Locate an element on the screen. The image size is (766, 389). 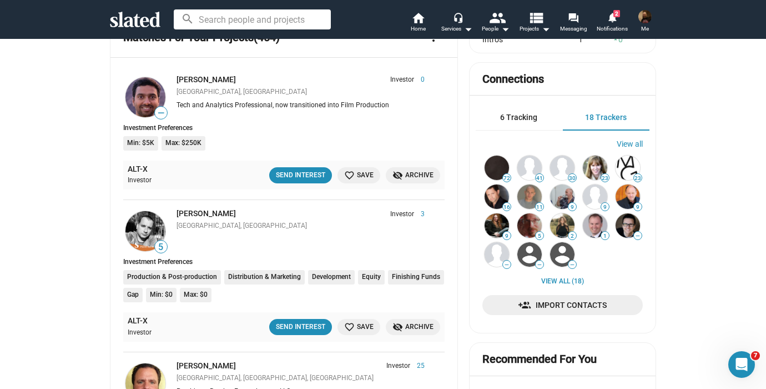
img: Jody Friedman is located at coordinates (530, 168).